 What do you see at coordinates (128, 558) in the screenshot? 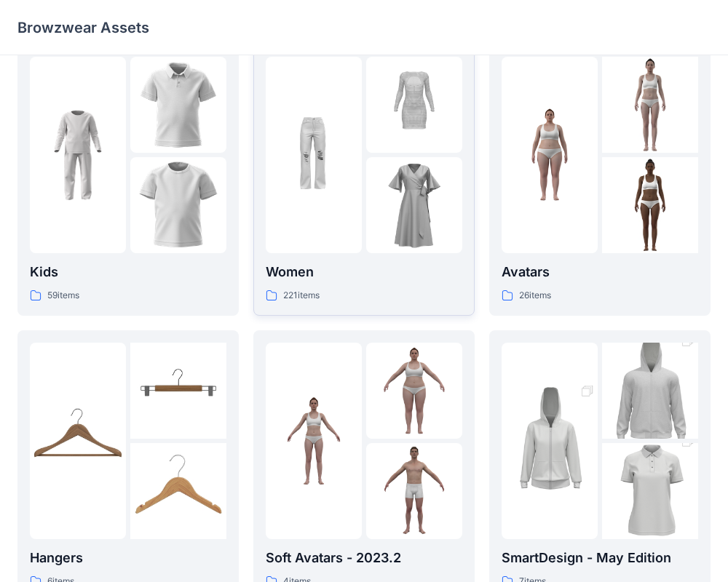
I see `p: Hangers` at bounding box center [128, 558].